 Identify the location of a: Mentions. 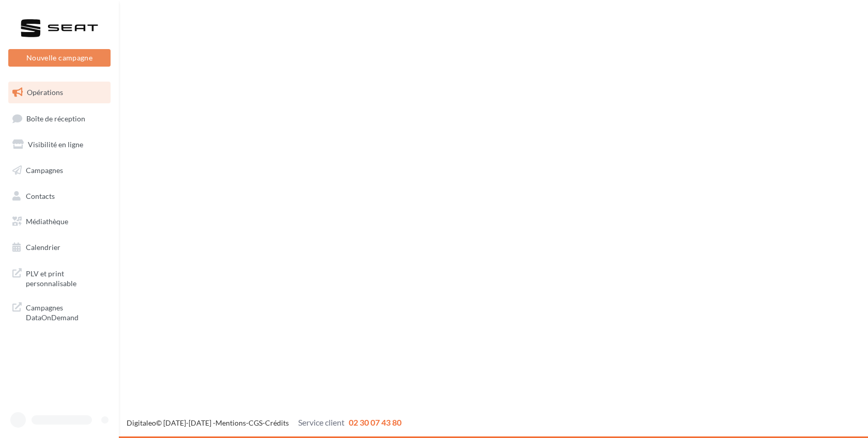
(231, 423).